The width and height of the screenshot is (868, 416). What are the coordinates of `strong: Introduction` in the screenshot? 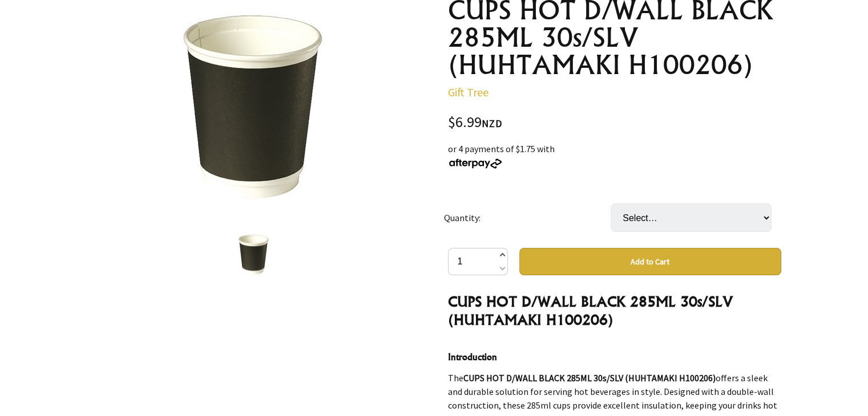 It's located at (473, 357).